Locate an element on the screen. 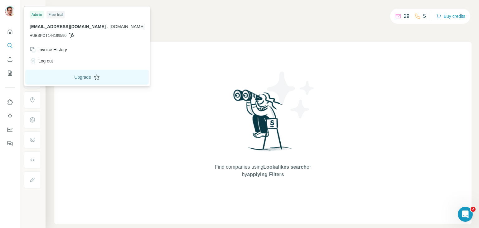 The image size is (479, 228). div: Admin is located at coordinates (37, 15).